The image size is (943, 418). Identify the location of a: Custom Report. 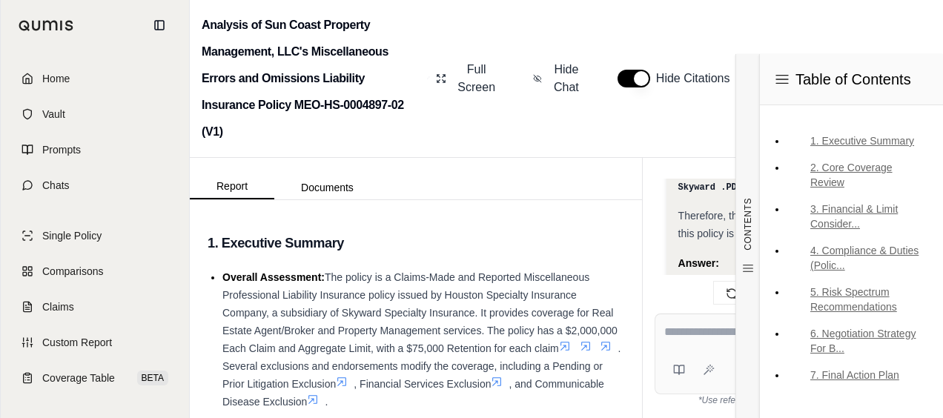
(95, 343).